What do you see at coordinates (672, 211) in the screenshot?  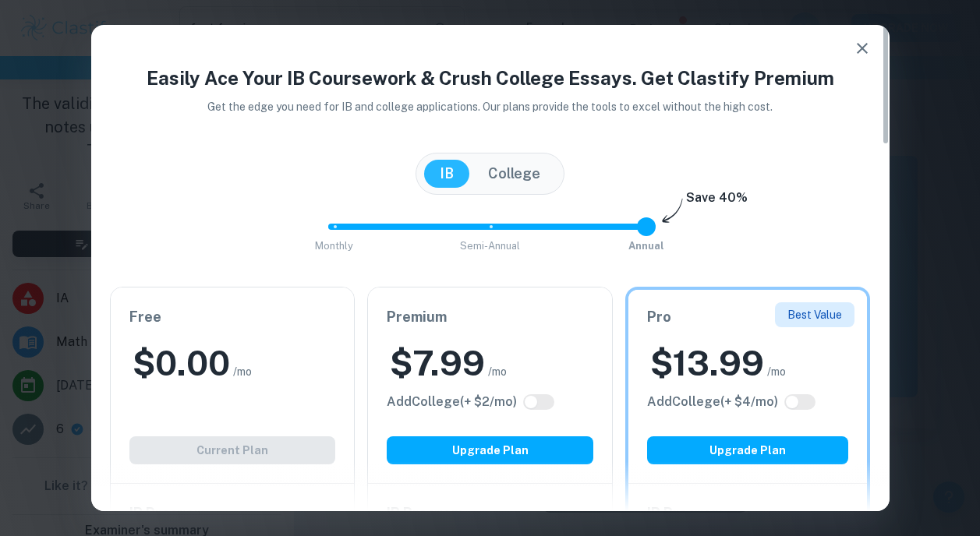 I see `img: subscription-arrow.svg` at bounding box center [672, 211].